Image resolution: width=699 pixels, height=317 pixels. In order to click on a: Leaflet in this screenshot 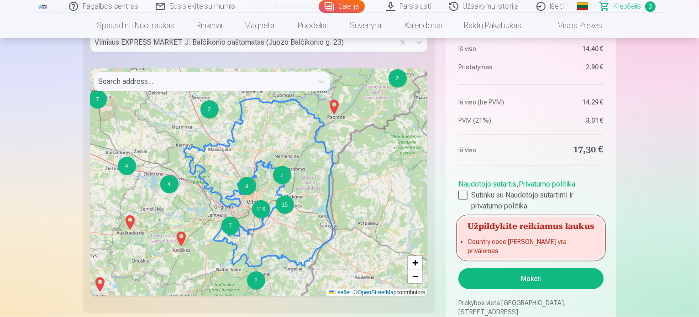, I will do `click(340, 293)`.